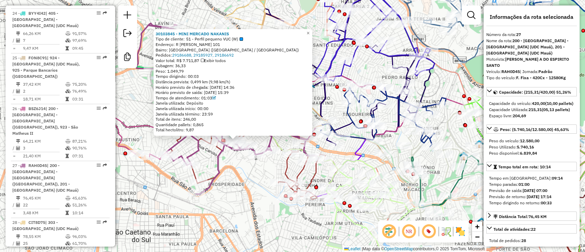  Describe the element at coordinates (44, 243) in the screenshot. I see `td: 25` at that location.